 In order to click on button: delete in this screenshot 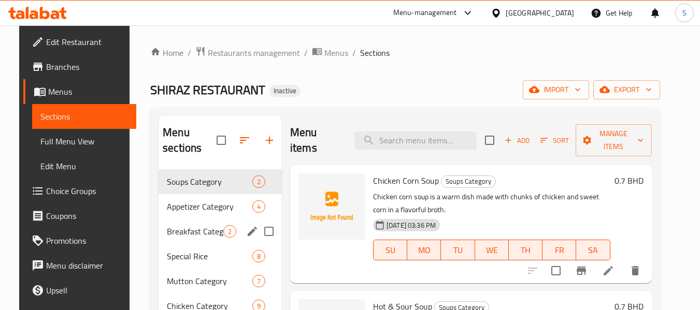, I will do `click(635, 271)`.